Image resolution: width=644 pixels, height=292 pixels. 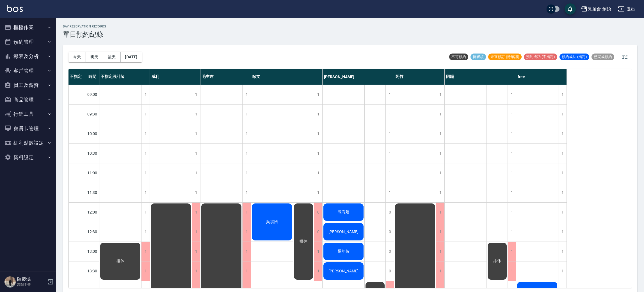 What do you see at coordinates (28, 85) in the screenshot?
I see `button: 員工及薪資` at bounding box center [28, 85].